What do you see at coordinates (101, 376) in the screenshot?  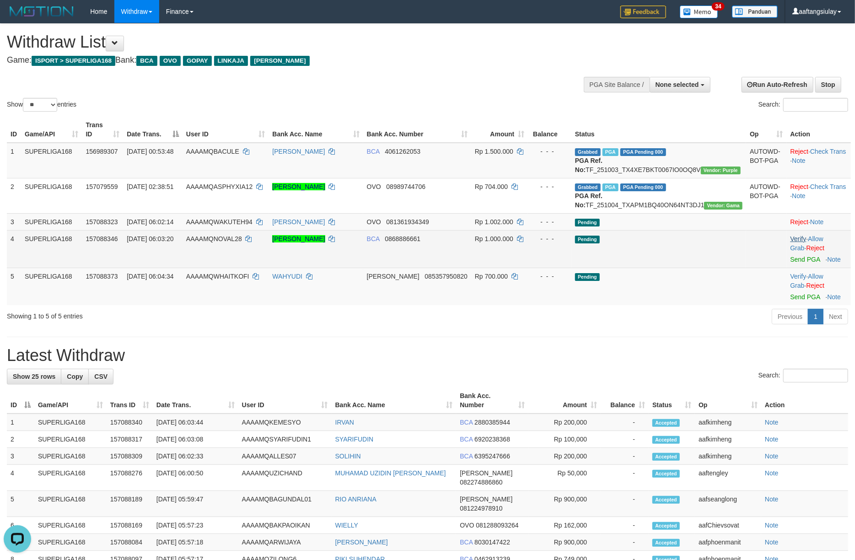 I see `a: CSV` at bounding box center [101, 376].